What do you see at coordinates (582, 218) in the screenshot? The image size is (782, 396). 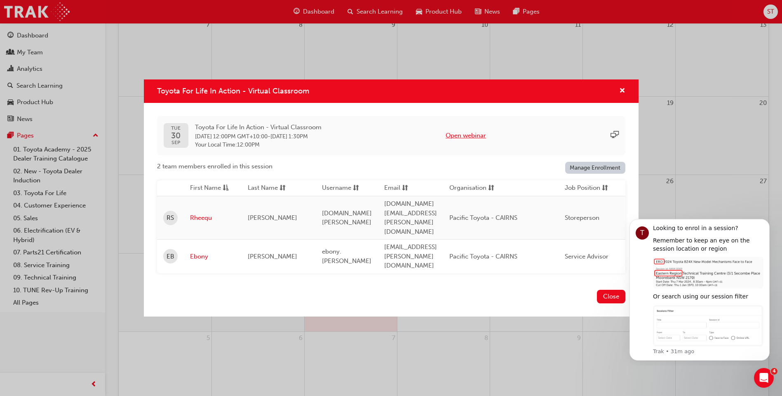 I see `span: Storeperson` at bounding box center [582, 218].